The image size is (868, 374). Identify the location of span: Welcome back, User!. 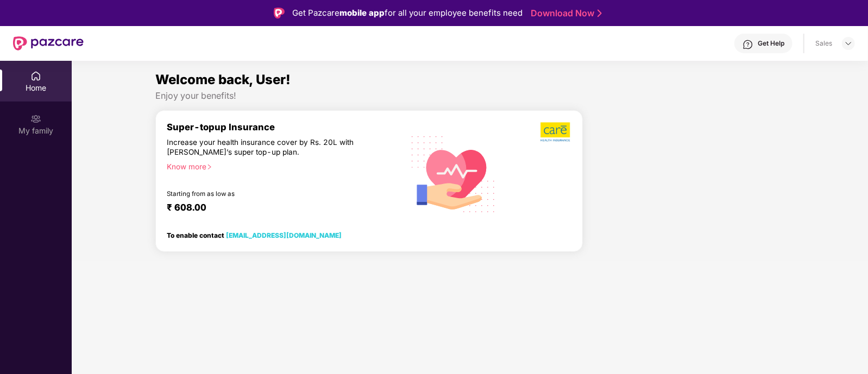
(222, 80).